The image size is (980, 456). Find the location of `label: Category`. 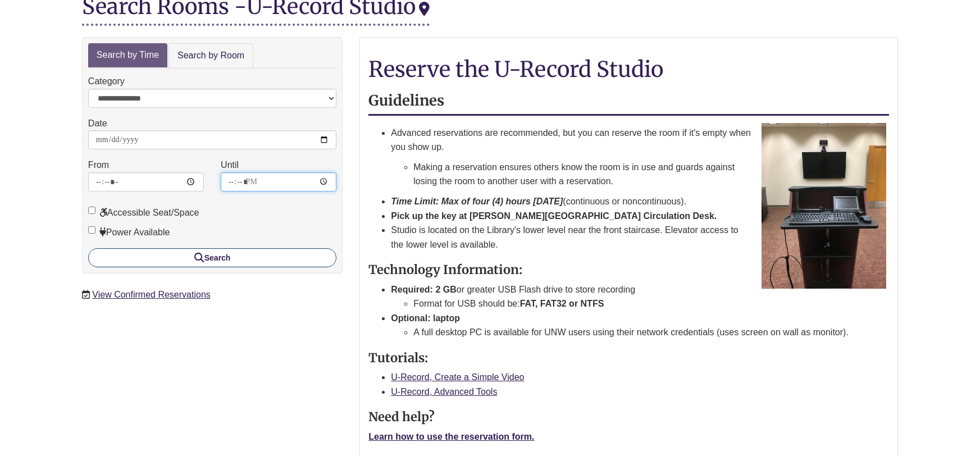

label: Category is located at coordinates (106, 81).